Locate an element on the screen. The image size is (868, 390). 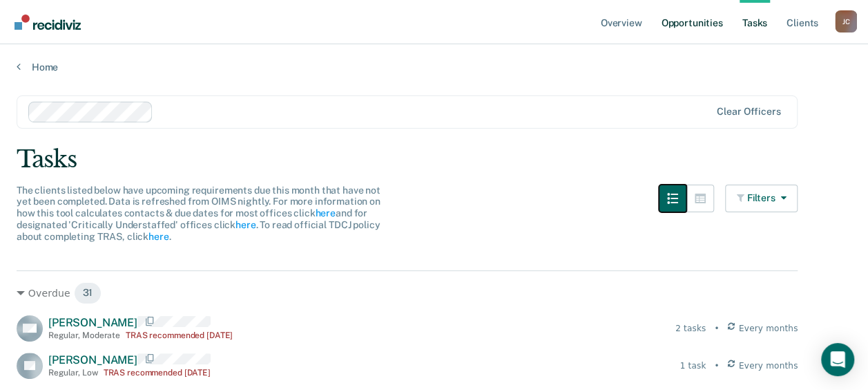
button: Profile dropdown button is located at coordinates (846, 22).